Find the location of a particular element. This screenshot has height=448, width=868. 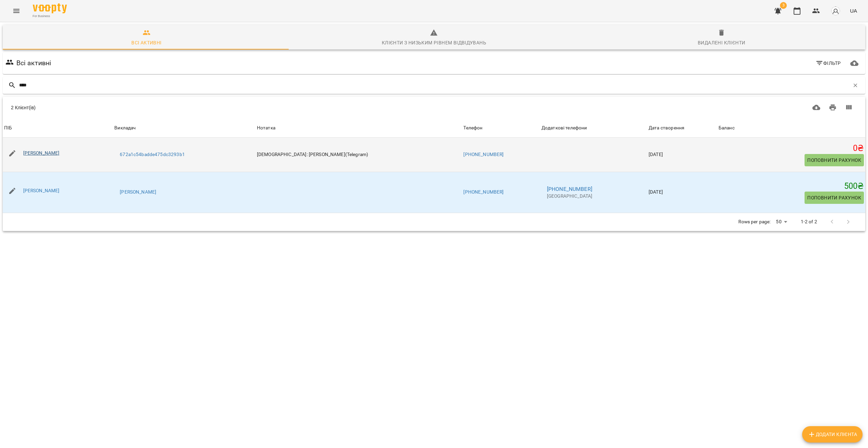

div: ПІБ is located at coordinates (8, 128).